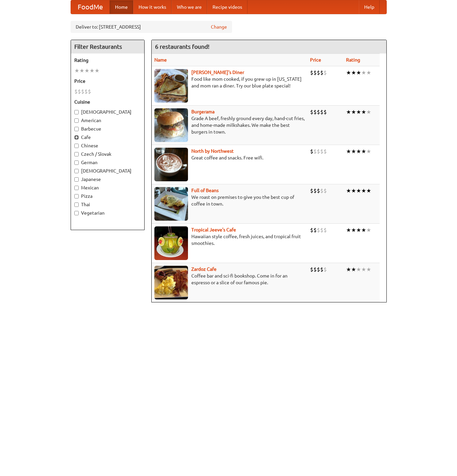 The image size is (457, 476). I want to click on a: FoodMe, so click(90, 7).